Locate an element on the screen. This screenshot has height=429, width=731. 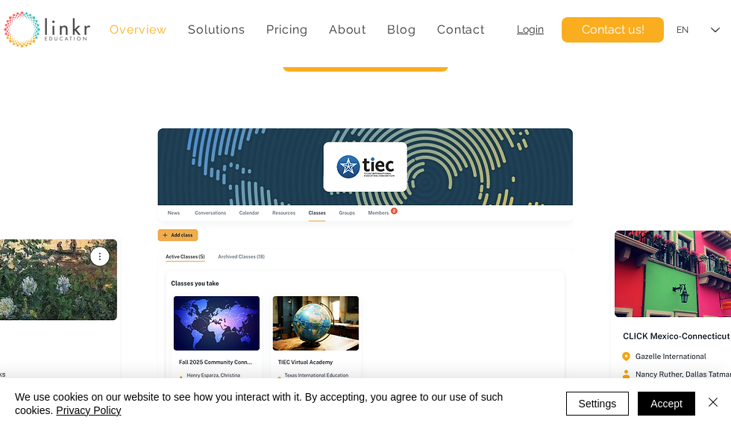
span: Contact is located at coordinates (461, 29).